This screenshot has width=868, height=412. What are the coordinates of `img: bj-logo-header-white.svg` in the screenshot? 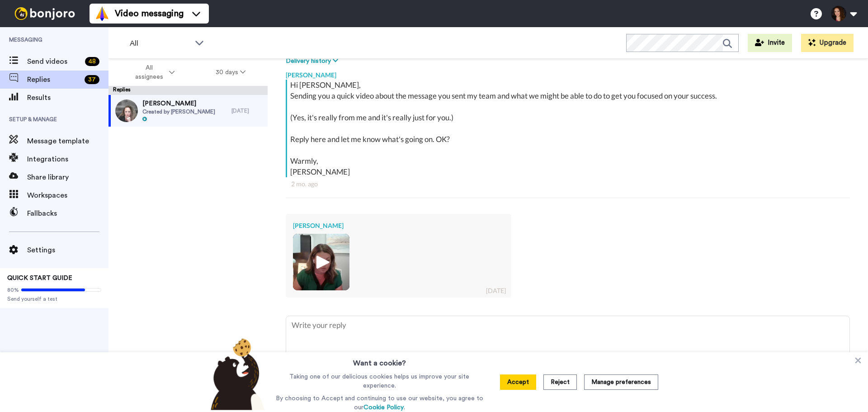 It's located at (45, 14).